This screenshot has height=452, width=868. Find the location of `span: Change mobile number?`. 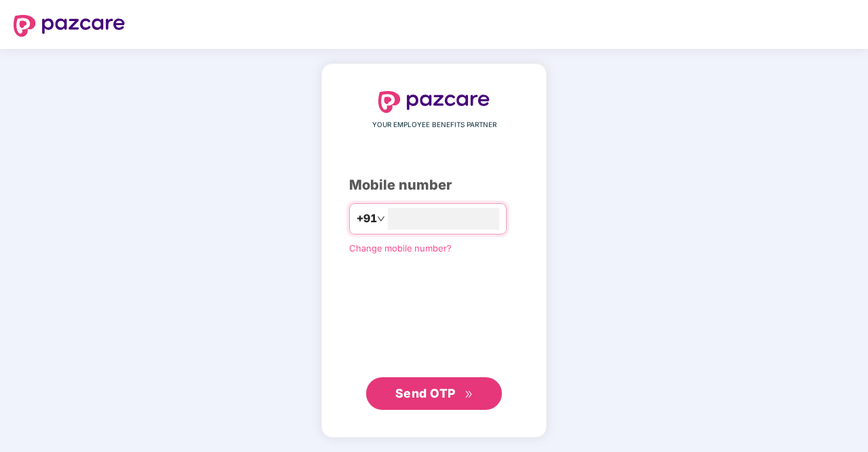

span: Change mobile number? is located at coordinates (400, 248).